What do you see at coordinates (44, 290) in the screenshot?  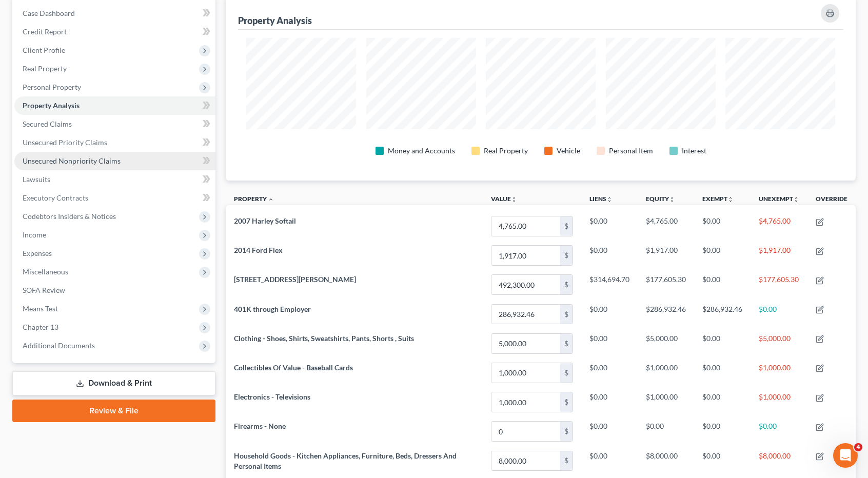 I see `span: SOFA Review` at bounding box center [44, 290].